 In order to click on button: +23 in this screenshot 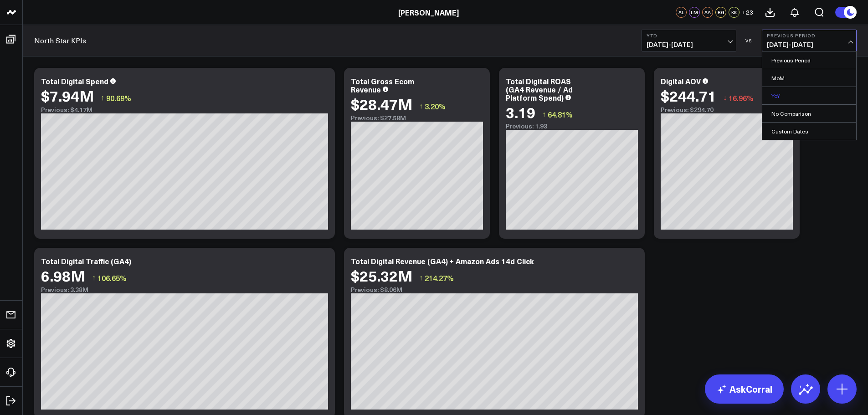, I will do `click(748, 12)`.